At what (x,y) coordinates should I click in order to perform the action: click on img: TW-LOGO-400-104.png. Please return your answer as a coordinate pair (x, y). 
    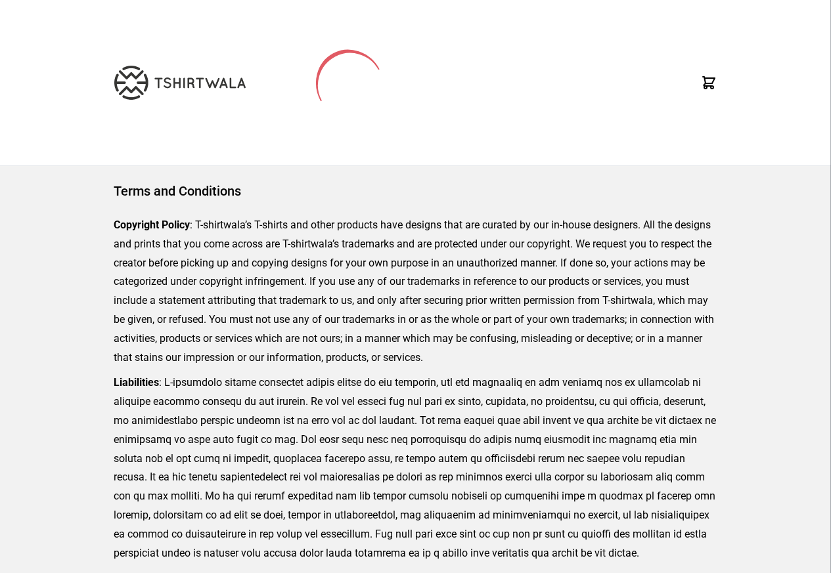
    Looking at the image, I should click on (180, 83).